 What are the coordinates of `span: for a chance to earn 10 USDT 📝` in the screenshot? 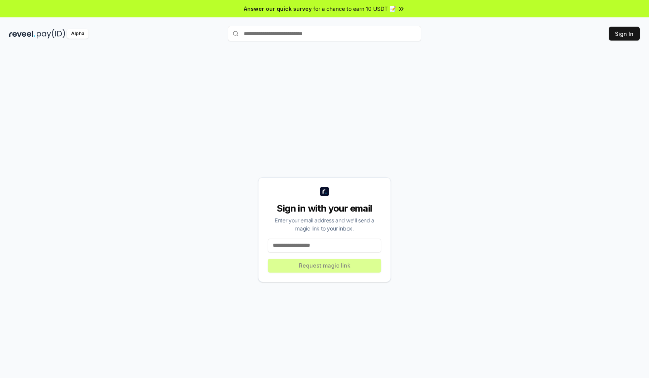 It's located at (355, 9).